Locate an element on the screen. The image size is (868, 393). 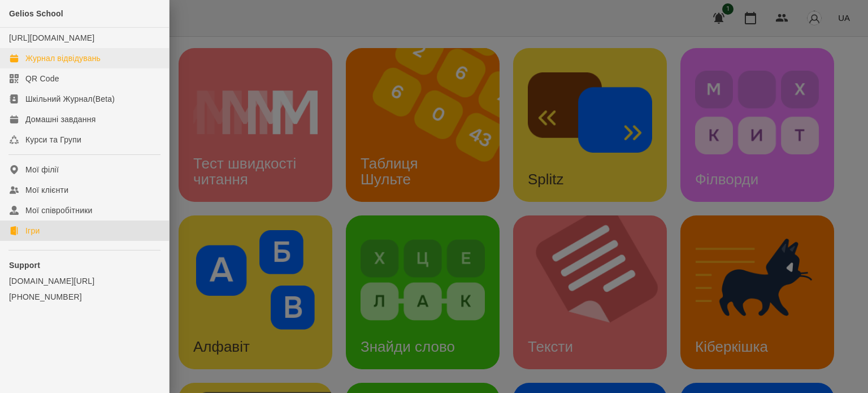
div: Курси та Групи is located at coordinates (53, 140).